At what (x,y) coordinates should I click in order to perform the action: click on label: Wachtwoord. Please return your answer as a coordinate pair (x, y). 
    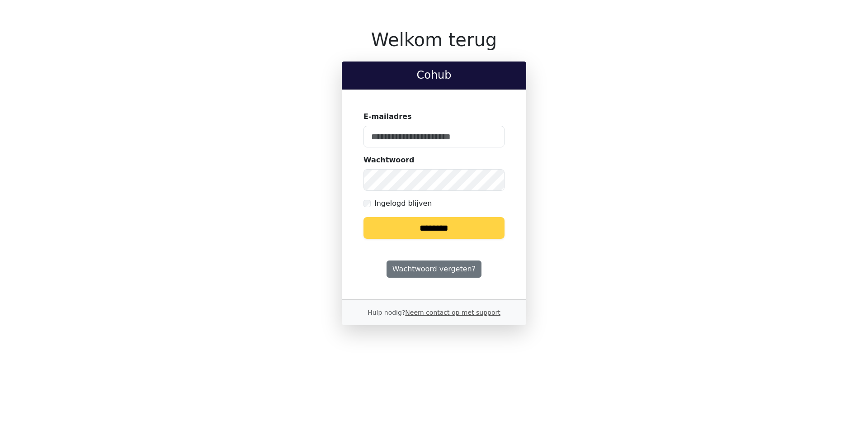
    Looking at the image, I should click on (389, 160).